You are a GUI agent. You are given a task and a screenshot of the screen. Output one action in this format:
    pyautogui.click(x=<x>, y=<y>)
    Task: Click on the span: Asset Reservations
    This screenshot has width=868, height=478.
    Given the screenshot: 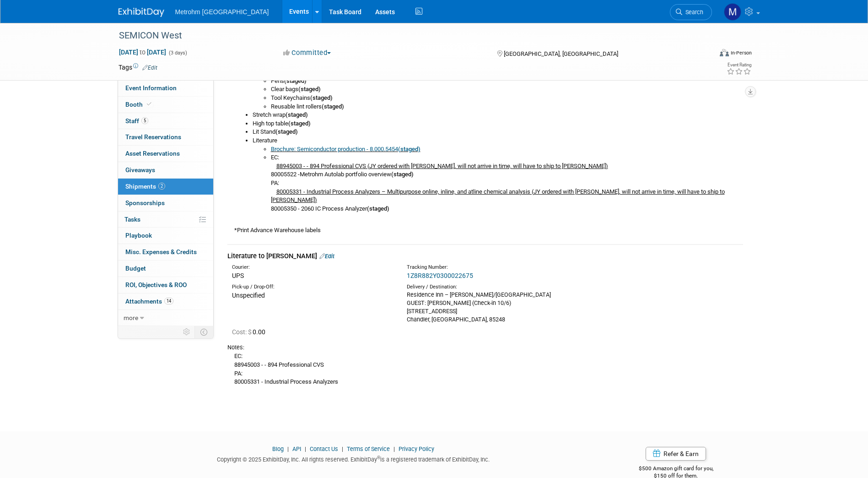 What is the action you would take?
    pyautogui.click(x=152, y=153)
    